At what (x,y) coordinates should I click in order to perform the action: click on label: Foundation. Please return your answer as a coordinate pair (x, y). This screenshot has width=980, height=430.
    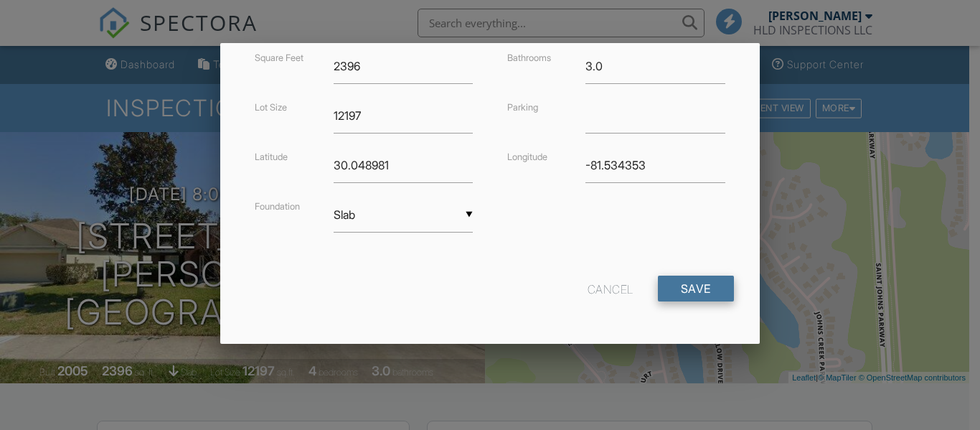
    Looking at the image, I should click on (277, 206).